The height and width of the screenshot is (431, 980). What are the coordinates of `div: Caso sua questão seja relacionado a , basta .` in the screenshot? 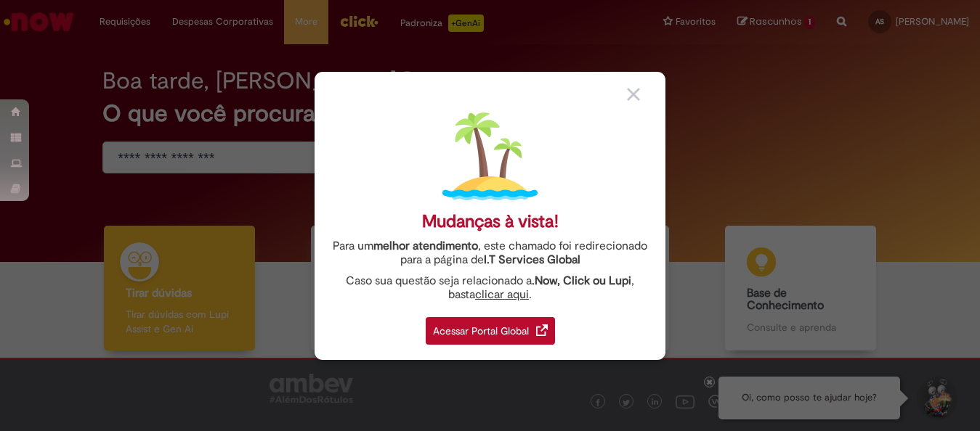 It's located at (490, 289).